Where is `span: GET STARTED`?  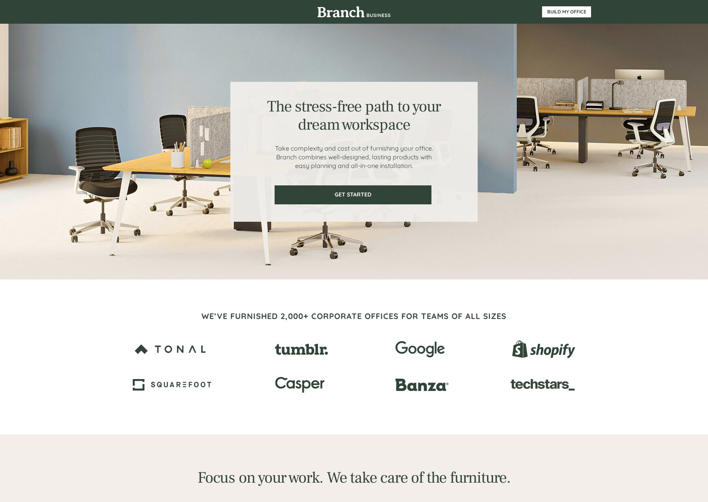 span: GET STARTED is located at coordinates (353, 194).